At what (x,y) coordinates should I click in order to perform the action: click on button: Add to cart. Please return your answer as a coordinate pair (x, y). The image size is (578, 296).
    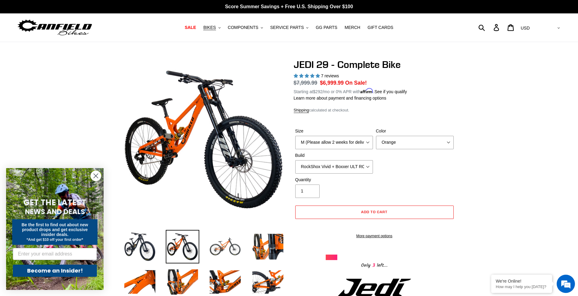
    Looking at the image, I should click on (374, 212).